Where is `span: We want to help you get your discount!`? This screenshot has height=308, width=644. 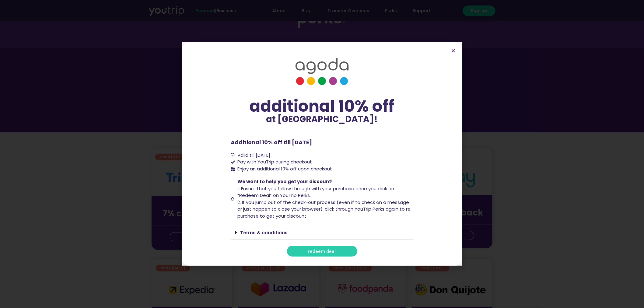 span: We want to help you get your discount! is located at coordinates (285, 181).